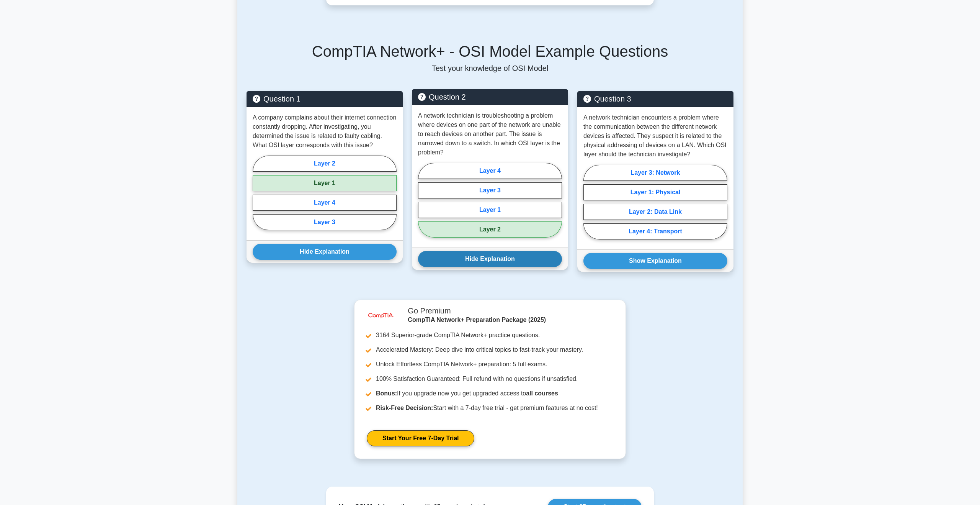  Describe the element at coordinates (655, 173) in the screenshot. I see `label: Layer 3: Network` at that location.